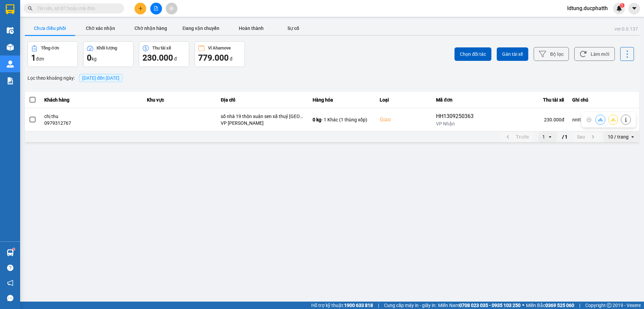 This screenshot has width=644, height=309. What do you see at coordinates (544, 137) in the screenshot?
I see `div: 1` at bounding box center [544, 137].